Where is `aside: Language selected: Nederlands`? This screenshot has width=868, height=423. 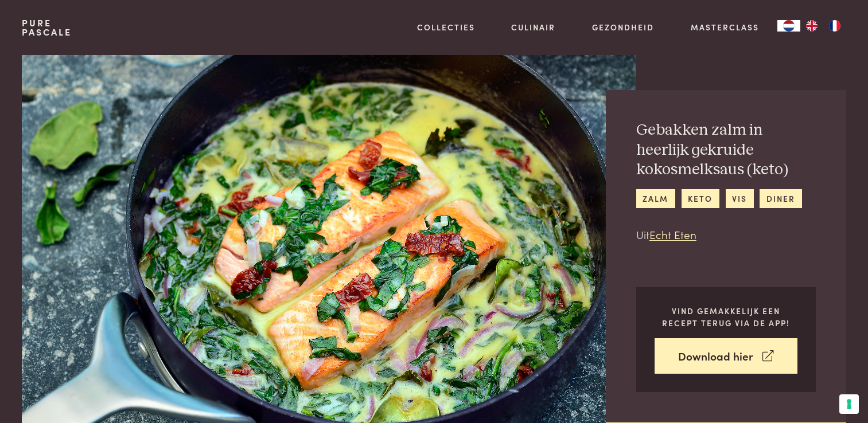 aside: Language selected: Nederlands is located at coordinates (812, 26).